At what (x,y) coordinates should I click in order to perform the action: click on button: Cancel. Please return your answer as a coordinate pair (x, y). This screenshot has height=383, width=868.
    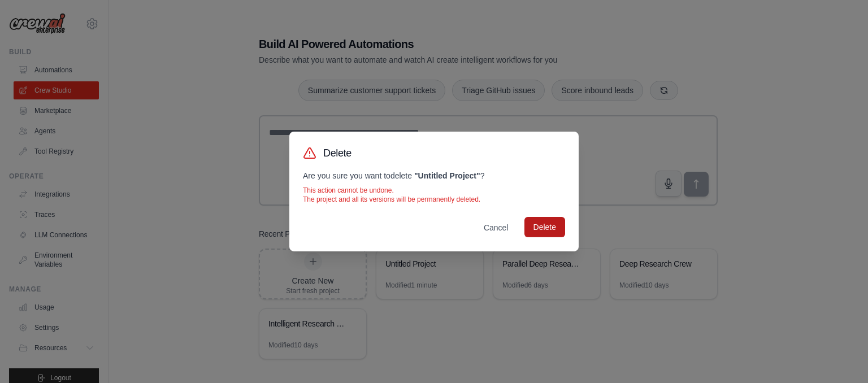
    Looking at the image, I should click on (496, 228).